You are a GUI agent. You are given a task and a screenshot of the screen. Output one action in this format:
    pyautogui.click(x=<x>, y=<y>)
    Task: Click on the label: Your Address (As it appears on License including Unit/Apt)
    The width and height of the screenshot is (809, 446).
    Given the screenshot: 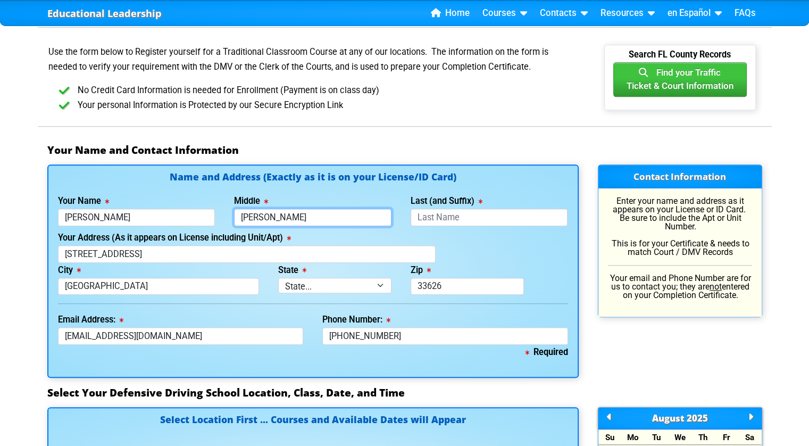 What is the action you would take?
    pyautogui.click(x=174, y=238)
    